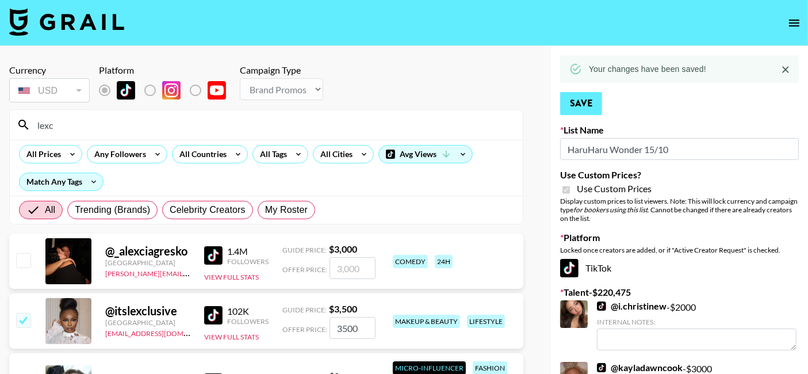  I want to click on img: Instagram, so click(171, 90).